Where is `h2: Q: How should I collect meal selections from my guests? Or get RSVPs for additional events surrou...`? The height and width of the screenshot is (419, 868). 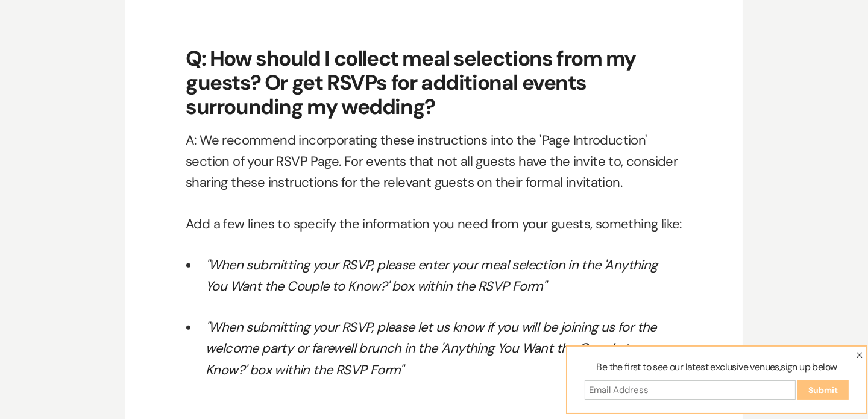
h2: Q: How should I collect meal selections from my guests? Or get RSVPs for additional events surrou... is located at coordinates (434, 61).